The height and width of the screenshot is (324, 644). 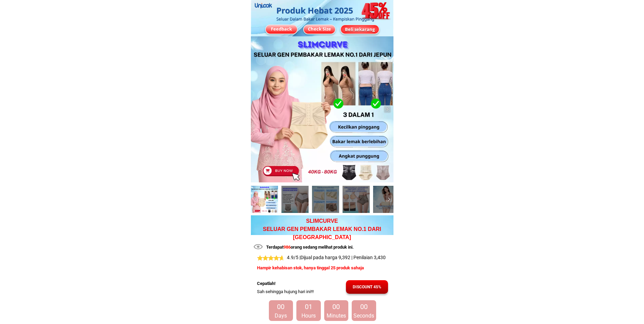 I want to click on div: DISCOUNT 45%, so click(x=367, y=287).